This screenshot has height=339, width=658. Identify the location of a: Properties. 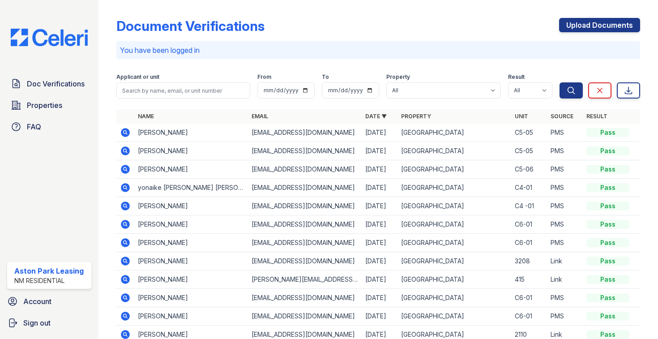
(49, 105).